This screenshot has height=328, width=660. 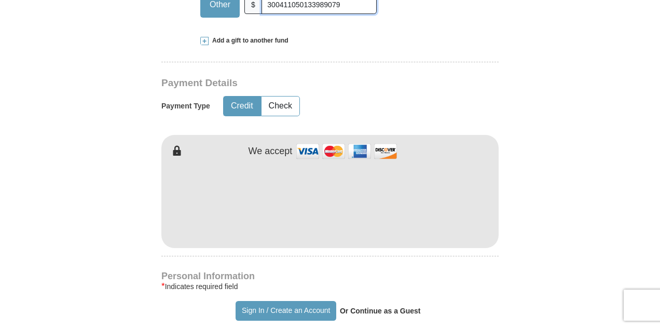 What do you see at coordinates (249, 40) in the screenshot?
I see `span: Add a gift to another fund` at bounding box center [249, 40].